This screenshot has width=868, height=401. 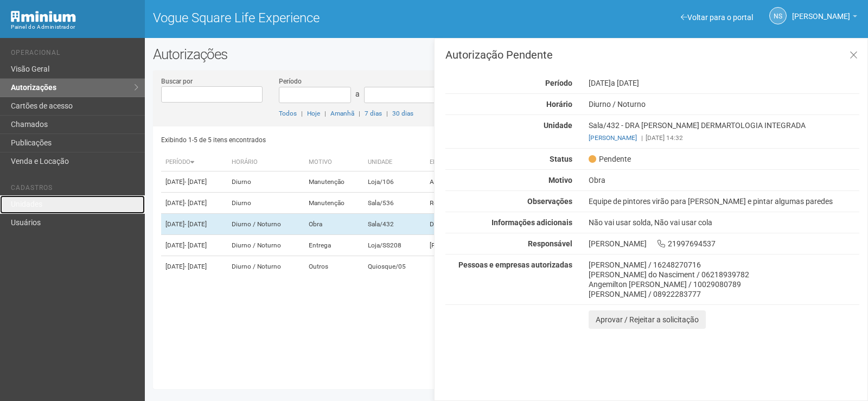 I want to click on h1: Vogue Square Life Experience, so click(x=326, y=18).